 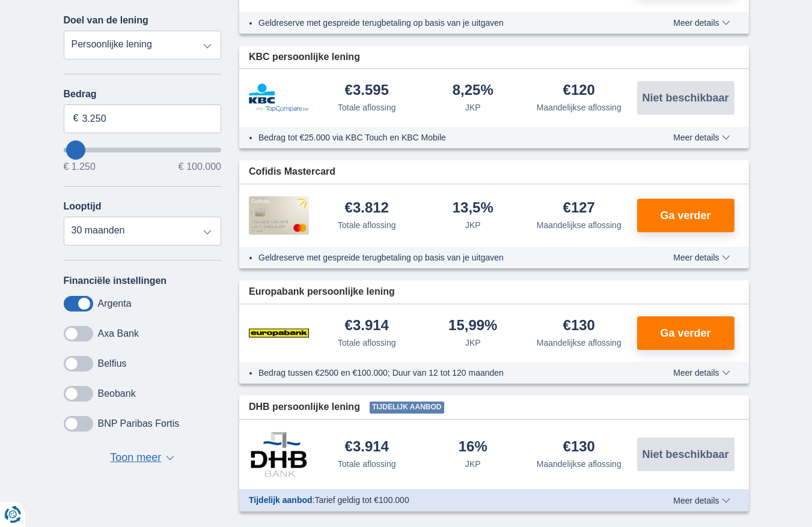 What do you see at coordinates (139, 424) in the screenshot?
I see `label: BNP Paribas Fortis` at bounding box center [139, 424].